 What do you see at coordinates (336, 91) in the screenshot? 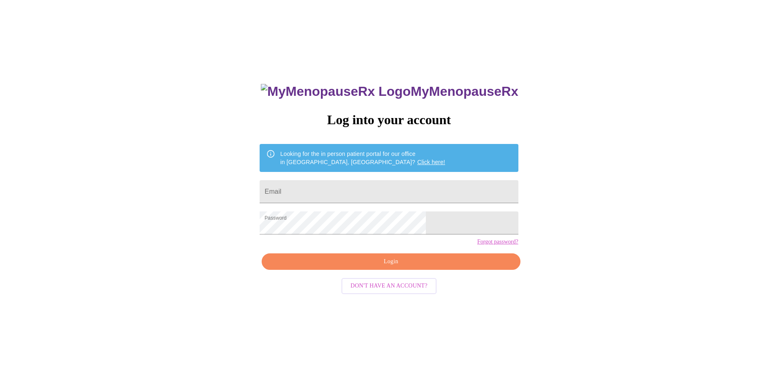
I see `img: MyMenopauseRx Logo` at bounding box center [336, 91].